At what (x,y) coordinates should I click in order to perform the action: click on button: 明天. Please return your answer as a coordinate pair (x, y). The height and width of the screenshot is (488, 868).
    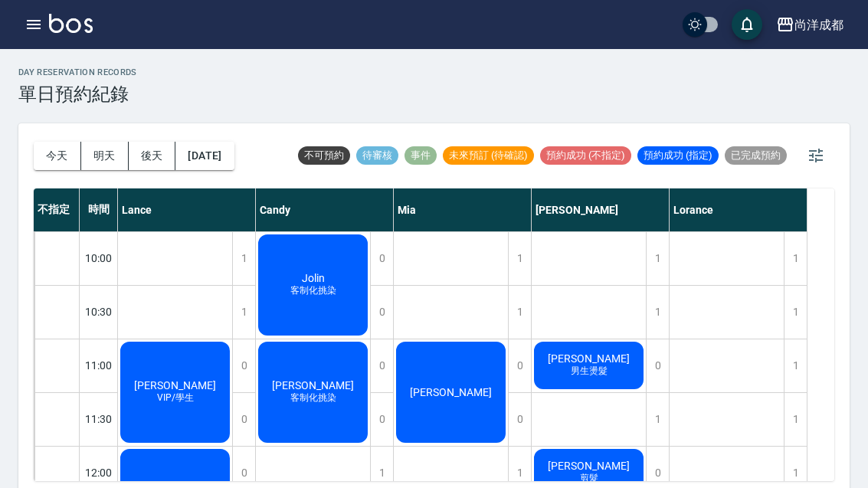
    Looking at the image, I should click on (105, 156).